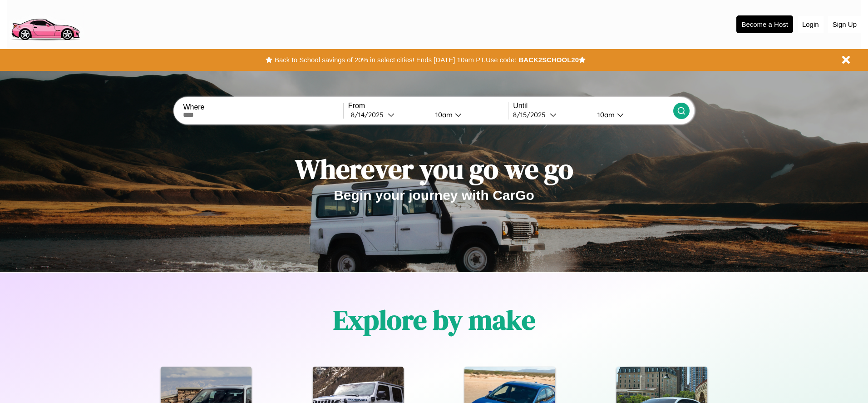  I want to click on h1: Explore by make, so click(434, 320).